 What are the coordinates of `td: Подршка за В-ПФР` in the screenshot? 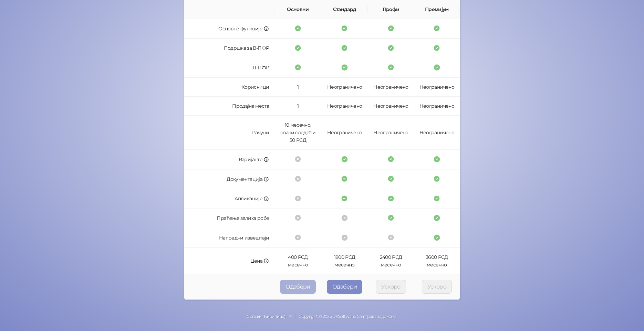 It's located at (229, 48).